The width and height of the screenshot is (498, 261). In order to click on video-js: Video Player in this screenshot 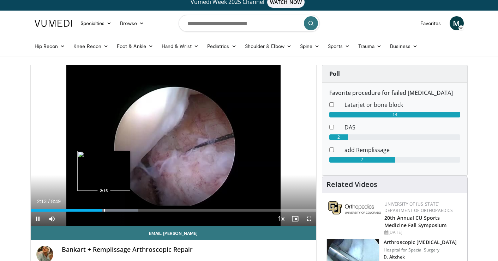, I will do `click(174, 146)`.